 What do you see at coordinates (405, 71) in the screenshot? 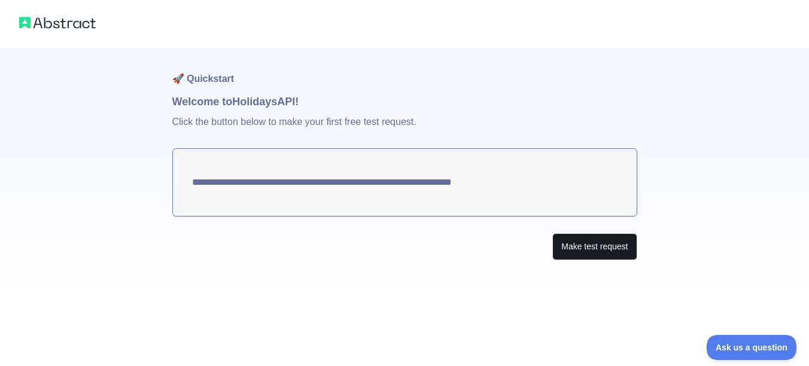
I see `h1: 🚀 Quickstart` at bounding box center [405, 71].